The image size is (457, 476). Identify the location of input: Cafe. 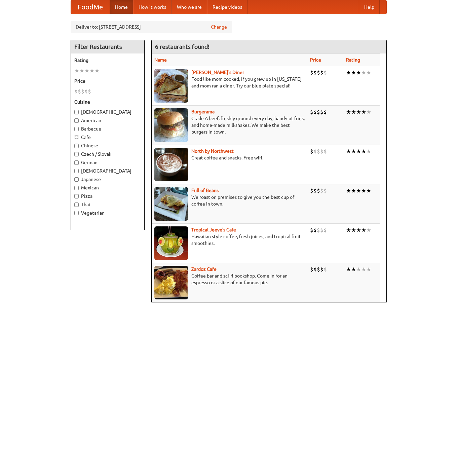
(76, 138).